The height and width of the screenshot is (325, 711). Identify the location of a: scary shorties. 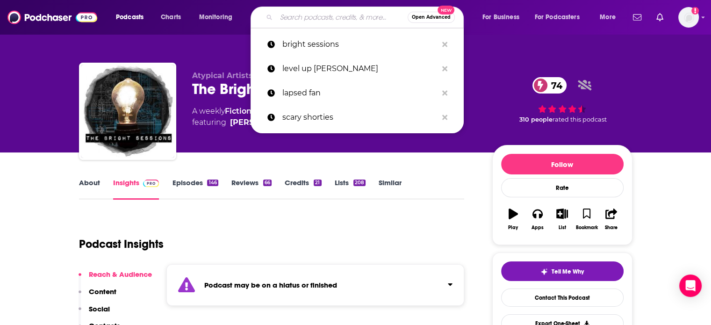
(357, 117).